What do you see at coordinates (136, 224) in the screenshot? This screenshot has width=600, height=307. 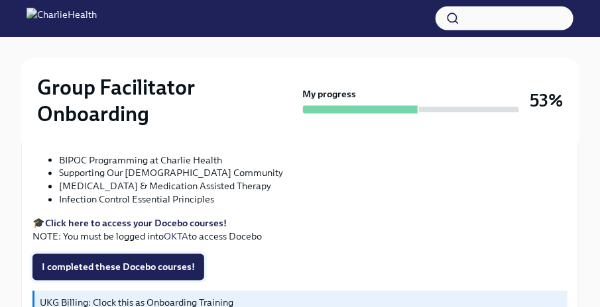 I see `a: Click here to access your Docebo courses!` at bounding box center [136, 224].